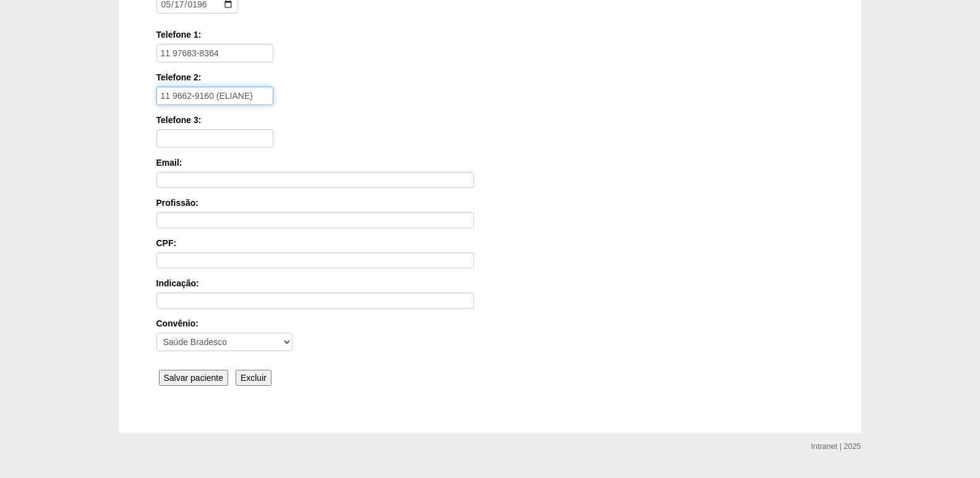 The height and width of the screenshot is (478, 980). Describe the element at coordinates (490, 35) in the screenshot. I see `label: Telefone 1:` at that location.